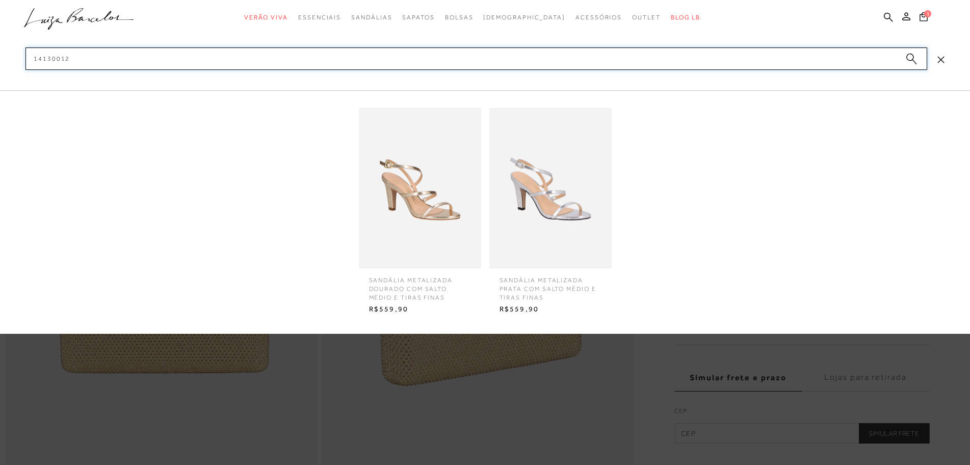 Image resolution: width=970 pixels, height=465 pixels. Describe the element at coordinates (551, 188) in the screenshot. I see `img: SANDÁLIA METALIZADA PRATA COM SALTO MÉDIO E TIRAS FINAS` at that location.